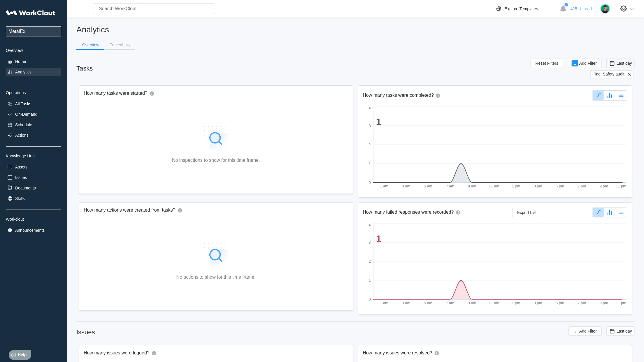 The height and width of the screenshot is (362, 644). What do you see at coordinates (34, 188) in the screenshot?
I see `a: Documents` at bounding box center [34, 188].